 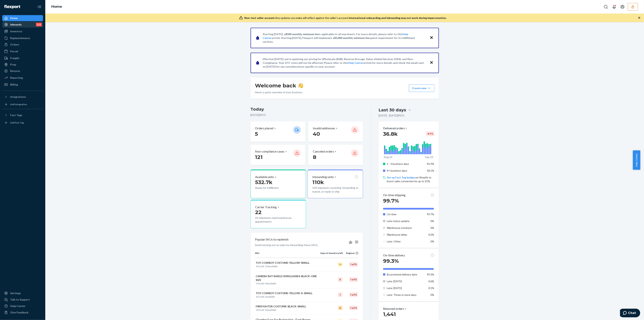 I want to click on a: Freight, so click(x=23, y=58).